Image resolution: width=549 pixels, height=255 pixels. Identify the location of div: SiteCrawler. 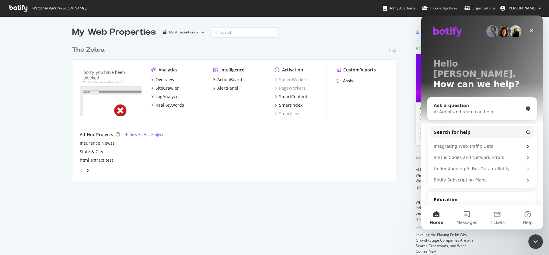
(167, 88).